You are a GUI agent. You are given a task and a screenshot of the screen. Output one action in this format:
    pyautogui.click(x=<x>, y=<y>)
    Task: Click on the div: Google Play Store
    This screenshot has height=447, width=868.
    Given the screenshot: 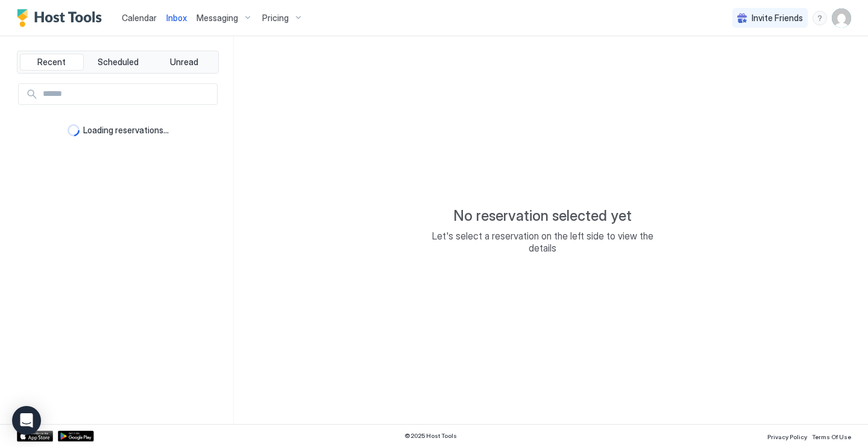 What is the action you would take?
    pyautogui.click(x=76, y=436)
    